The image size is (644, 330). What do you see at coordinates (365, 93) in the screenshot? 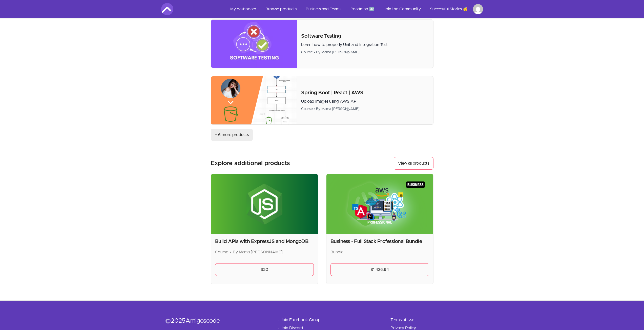
I see `p: Spring Boot | React | AWS` at bounding box center [365, 93].